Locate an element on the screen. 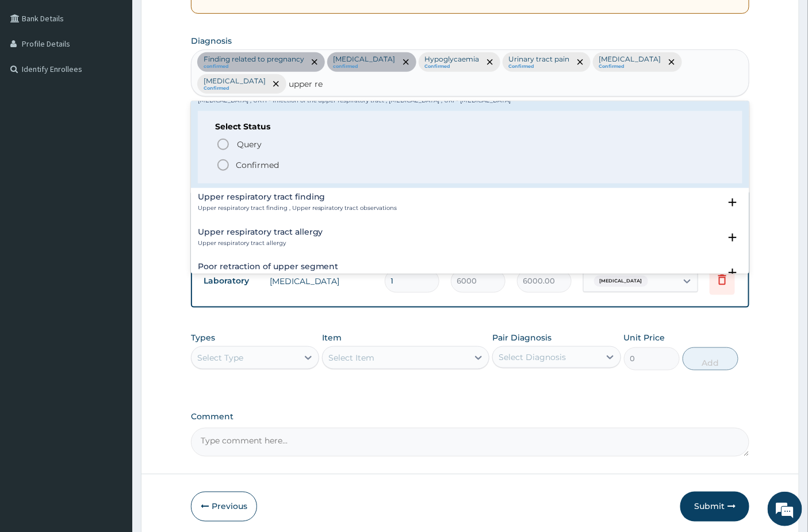 The width and height of the screenshot is (808, 532). h4: Upper respiratory tract finding is located at coordinates (297, 196).